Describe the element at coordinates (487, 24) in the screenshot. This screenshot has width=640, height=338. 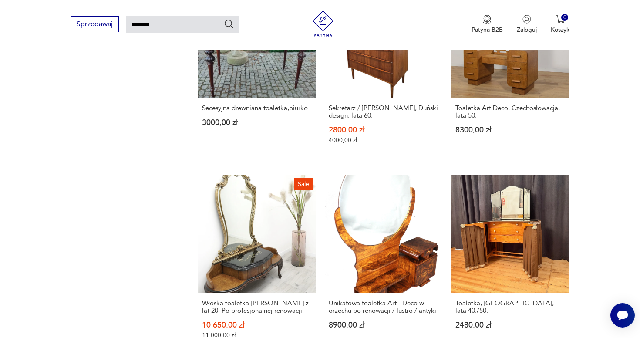
I see `a: Ikona medaluPatyna B2B` at that location.